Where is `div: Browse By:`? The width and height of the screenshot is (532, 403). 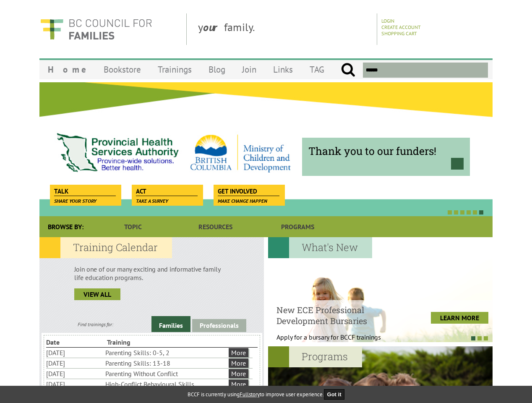
div: Browse By: is located at coordinates (65, 227).